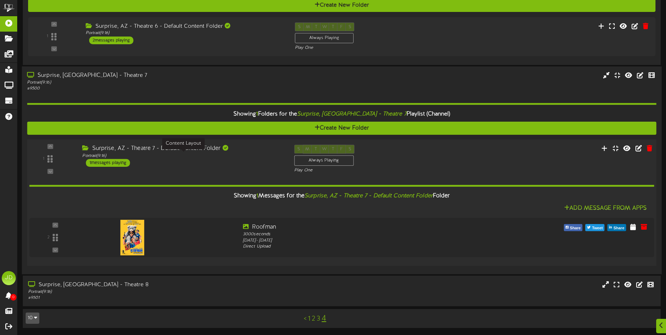 The width and height of the screenshot is (666, 335). What do you see at coordinates (13, 297) in the screenshot?
I see `span: 0` at bounding box center [13, 297].